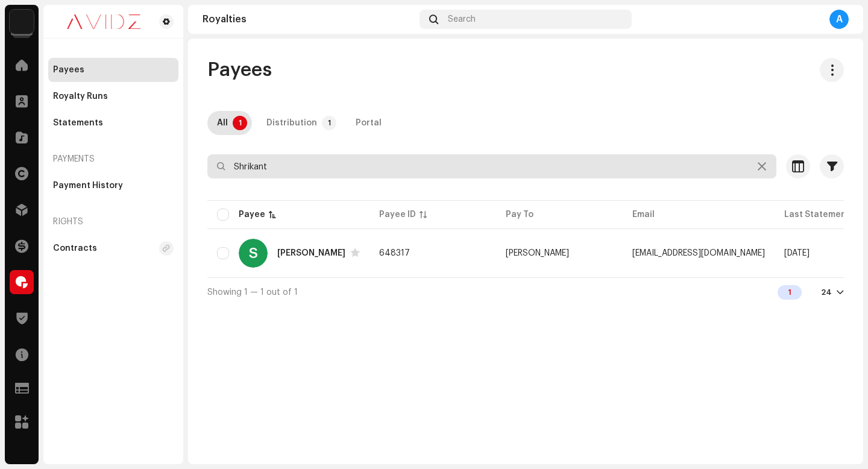 The image size is (868, 469). Describe the element at coordinates (827, 292) in the screenshot. I see `div: 24` at that location.